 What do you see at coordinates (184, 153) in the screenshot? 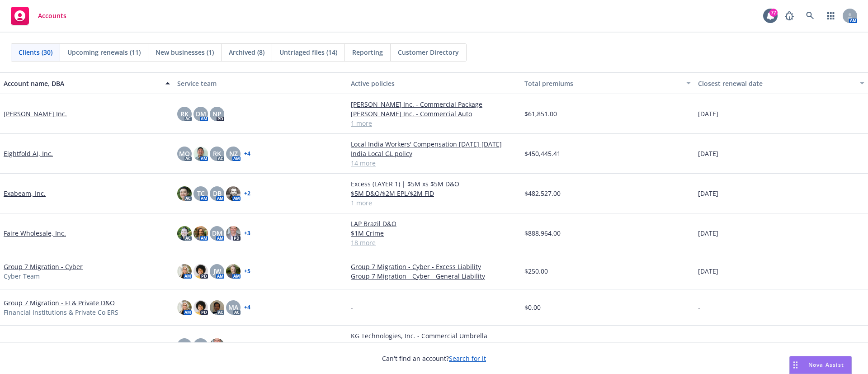
I see `span: MQ` at bounding box center [184, 153].